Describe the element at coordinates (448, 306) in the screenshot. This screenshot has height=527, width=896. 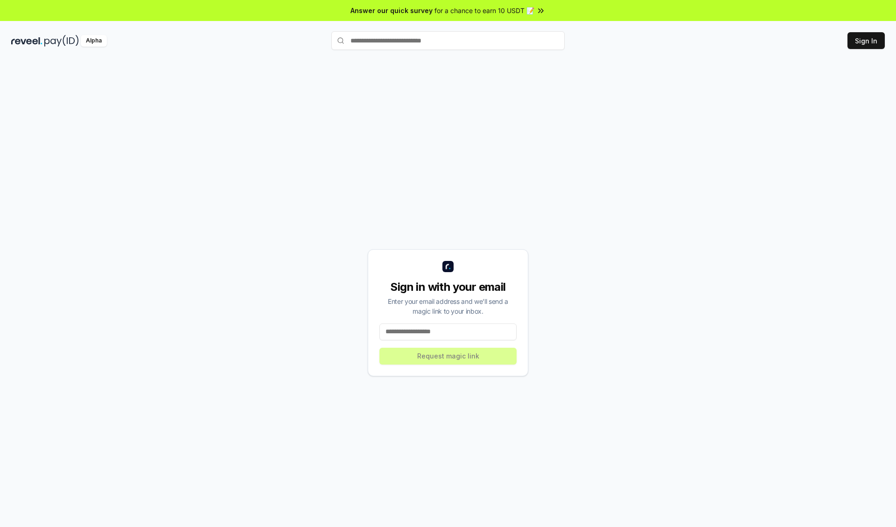
I see `div: Enter your email address and we’ll send a magic link to your inbox.` at that location.